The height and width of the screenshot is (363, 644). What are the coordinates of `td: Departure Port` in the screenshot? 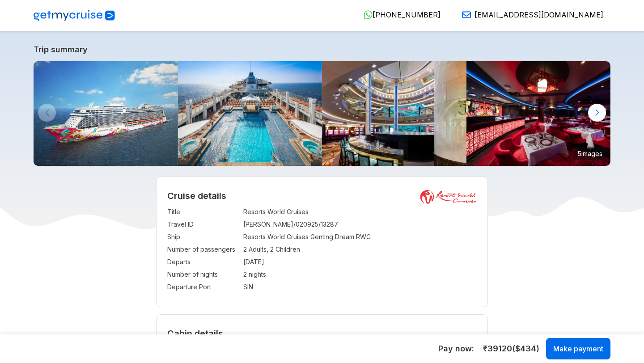 It's located at (203, 287).